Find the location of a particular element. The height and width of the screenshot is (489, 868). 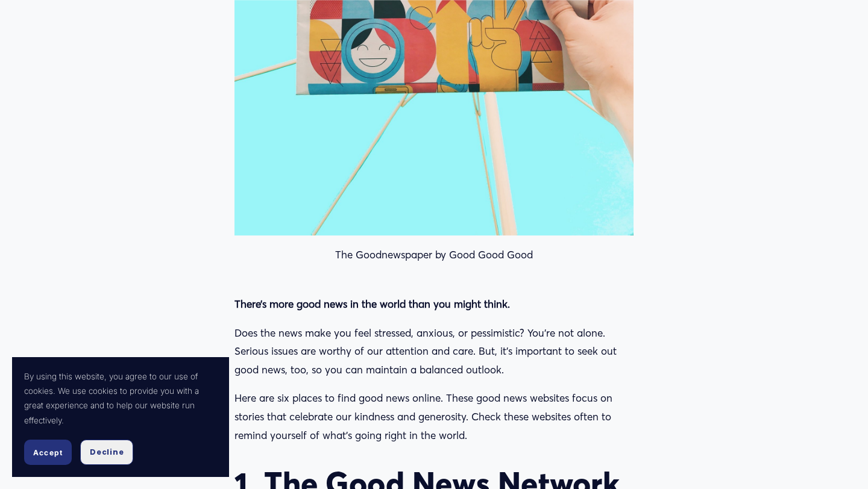

section: Cookie banner is located at coordinates (121, 418).